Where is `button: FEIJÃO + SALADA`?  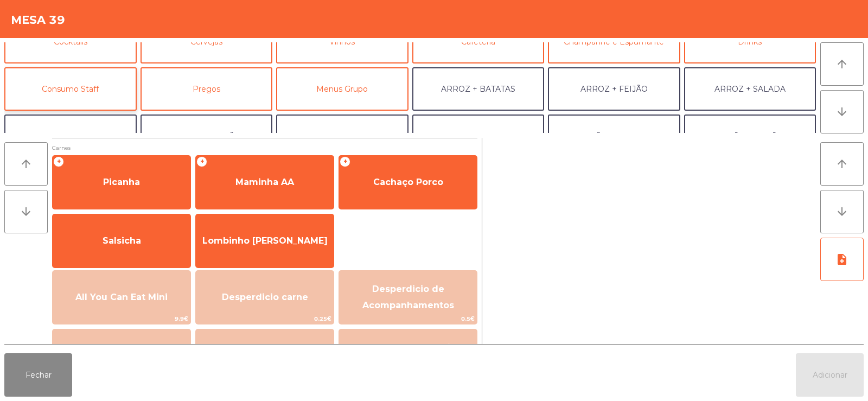 button: FEIJÃO + SALADA is located at coordinates (614, 136).